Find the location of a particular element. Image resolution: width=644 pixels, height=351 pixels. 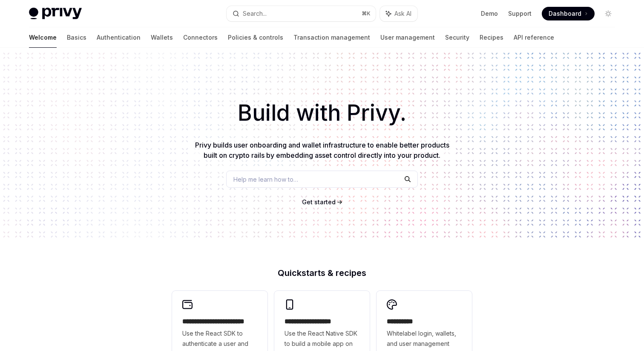

a: Basics is located at coordinates (77, 37).